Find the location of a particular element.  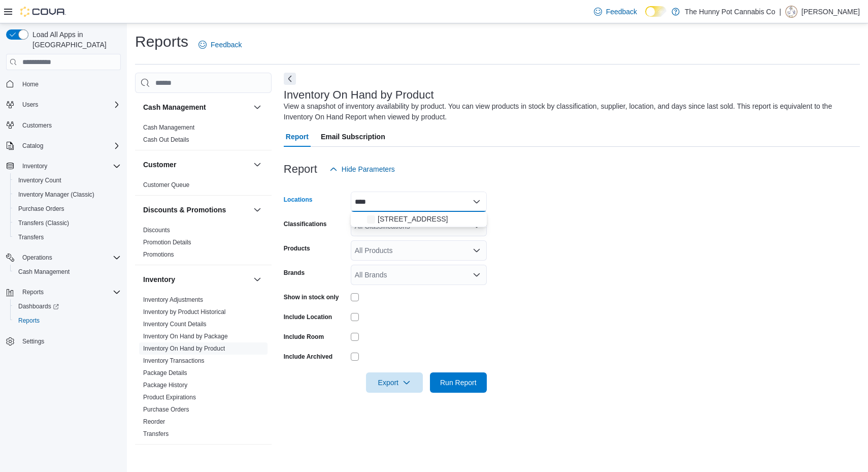

button: Close list of options is located at coordinates (477, 202).